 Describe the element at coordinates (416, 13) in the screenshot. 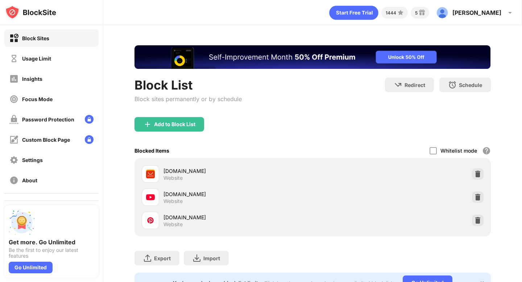

I see `div: 5` at that location.